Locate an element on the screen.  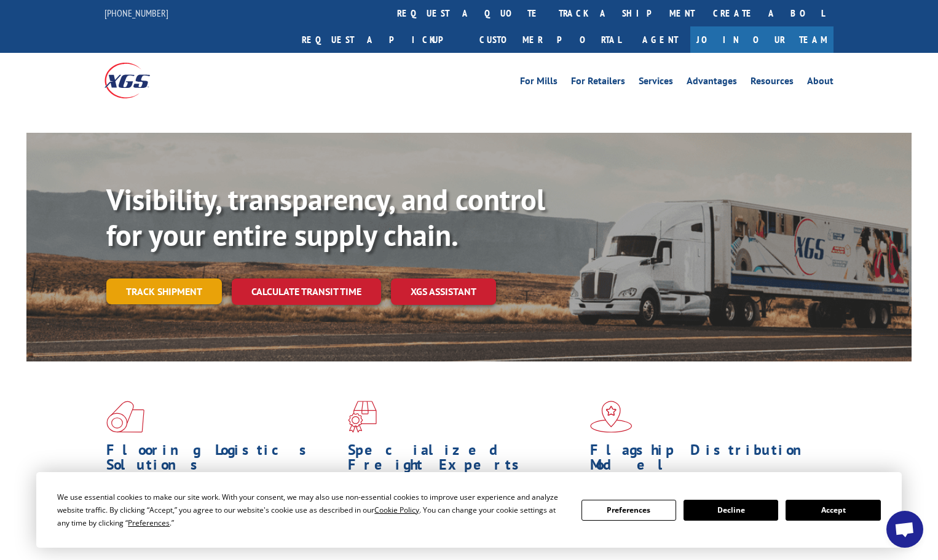
span: Cookie Policy is located at coordinates (396, 509).